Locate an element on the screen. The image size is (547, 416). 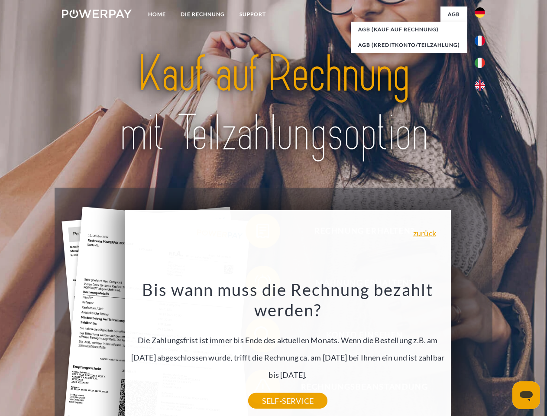
a: agb is located at coordinates (454, 14).